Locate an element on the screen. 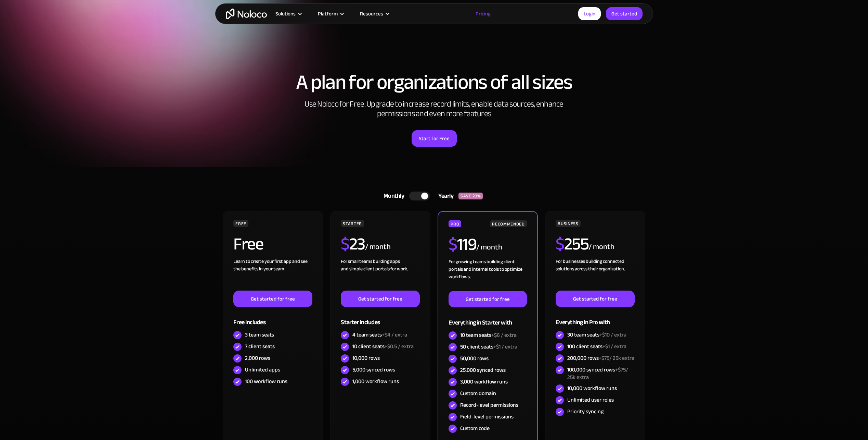 This screenshot has width=868, height=440. h2: 119 is located at coordinates (462, 244).